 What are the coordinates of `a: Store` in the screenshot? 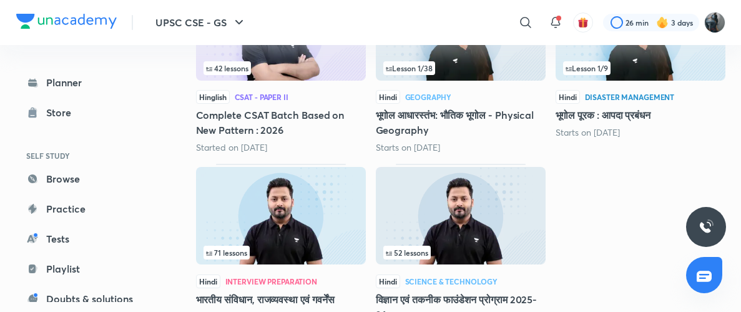 It's located at (89, 112).